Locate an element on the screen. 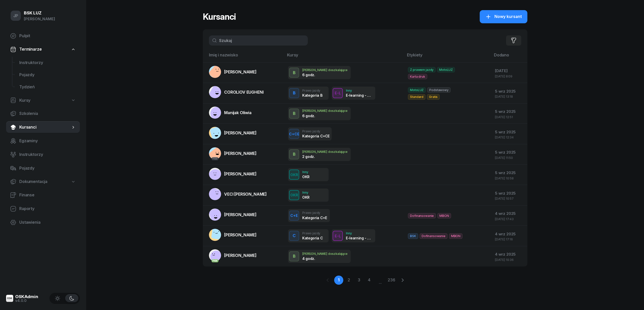  span: Egzaminy is located at coordinates (47, 141).